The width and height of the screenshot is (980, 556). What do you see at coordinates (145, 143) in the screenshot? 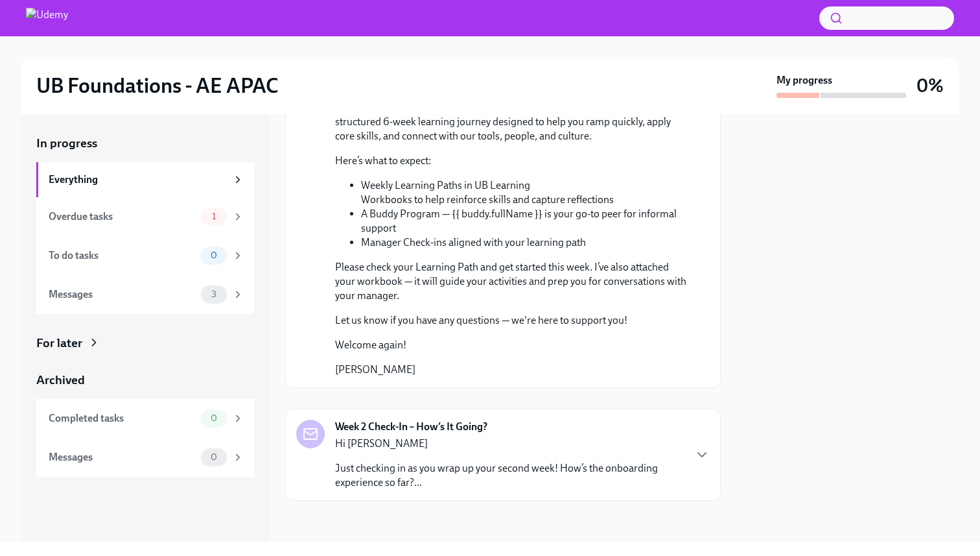
I see `div: In progress` at bounding box center [145, 143].